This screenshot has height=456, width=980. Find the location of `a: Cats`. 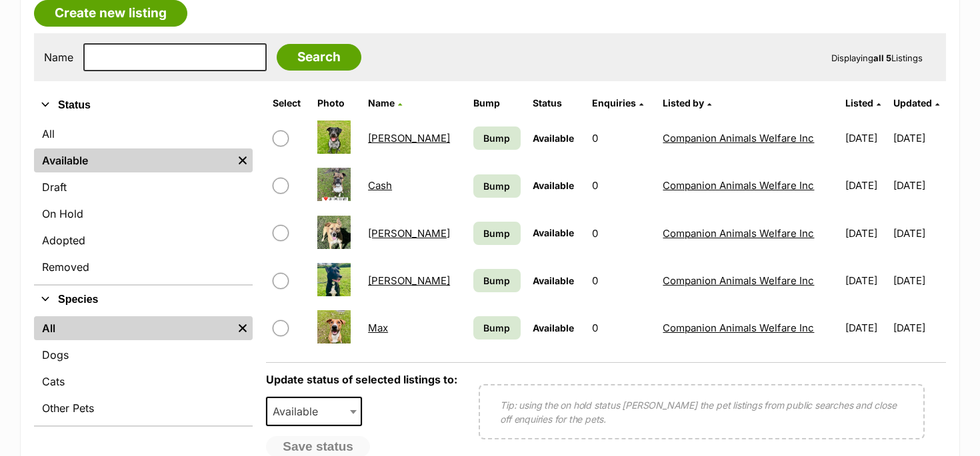

a: Cats is located at coordinates (143, 381).